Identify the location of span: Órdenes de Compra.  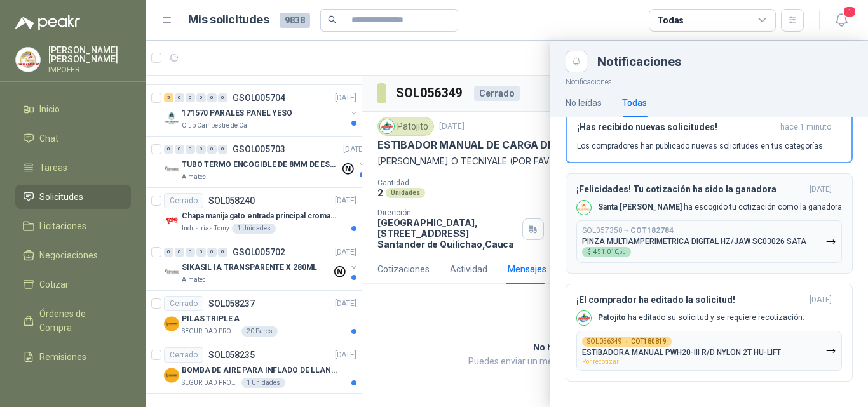
(79, 321).